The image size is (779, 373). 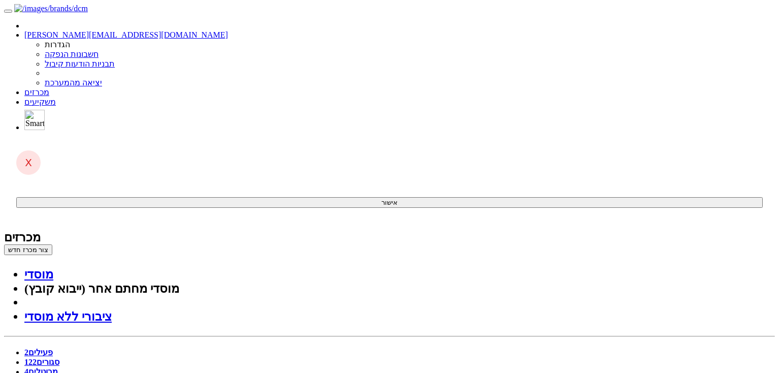 What do you see at coordinates (390, 202) in the screenshot?
I see `button: אישור` at bounding box center [390, 202].